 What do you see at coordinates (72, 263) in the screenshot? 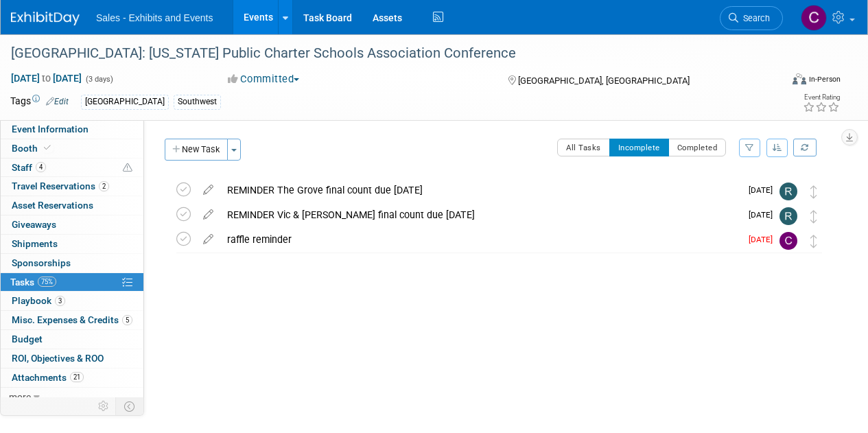
I see `a: Sponsorships` at bounding box center [72, 263].